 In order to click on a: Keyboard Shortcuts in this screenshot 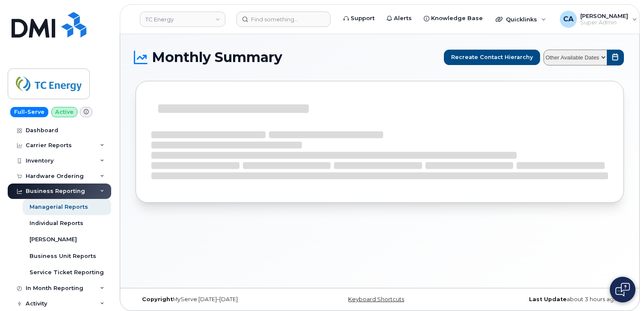, I will do `click(376, 299)`.